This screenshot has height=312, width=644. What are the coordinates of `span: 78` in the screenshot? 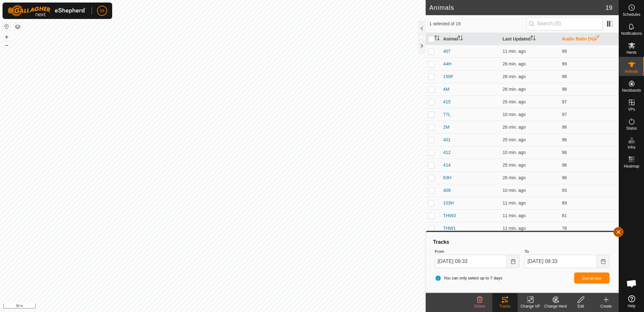 It's located at (565, 228).